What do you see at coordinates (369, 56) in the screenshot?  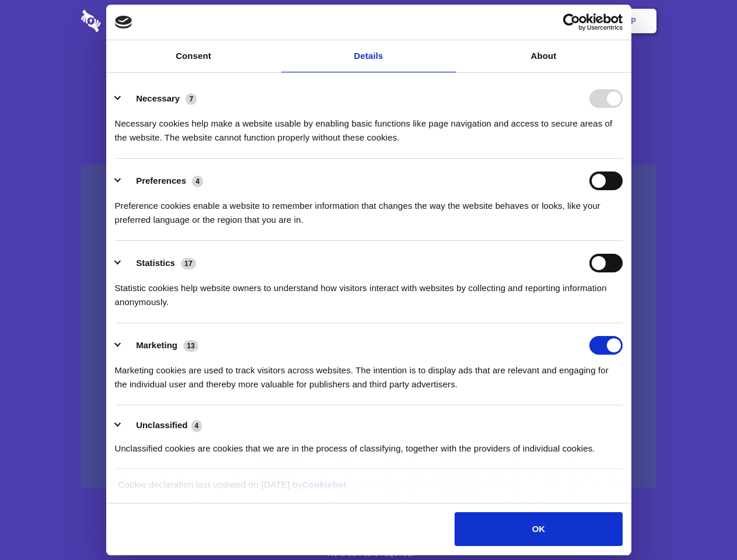 I see `a: Details` at bounding box center [369, 56].